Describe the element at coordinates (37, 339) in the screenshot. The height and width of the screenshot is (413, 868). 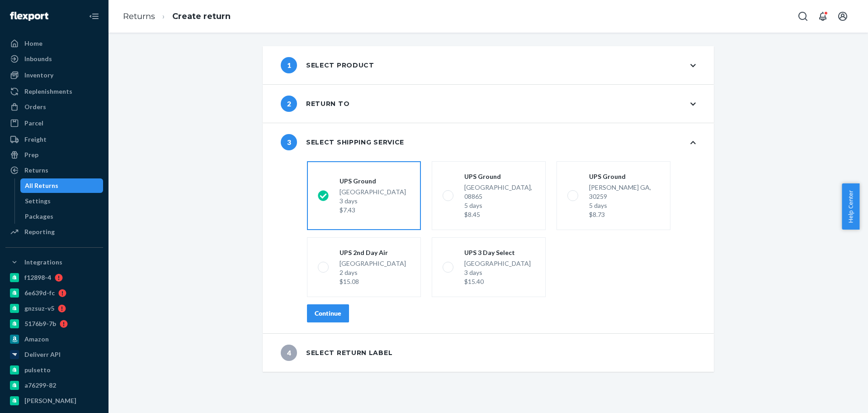
I see `div: Amazon` at that location.